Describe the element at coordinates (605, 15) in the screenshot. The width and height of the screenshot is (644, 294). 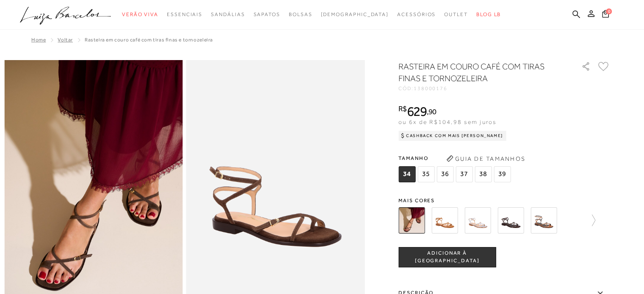
I see `button: 0` at that location.